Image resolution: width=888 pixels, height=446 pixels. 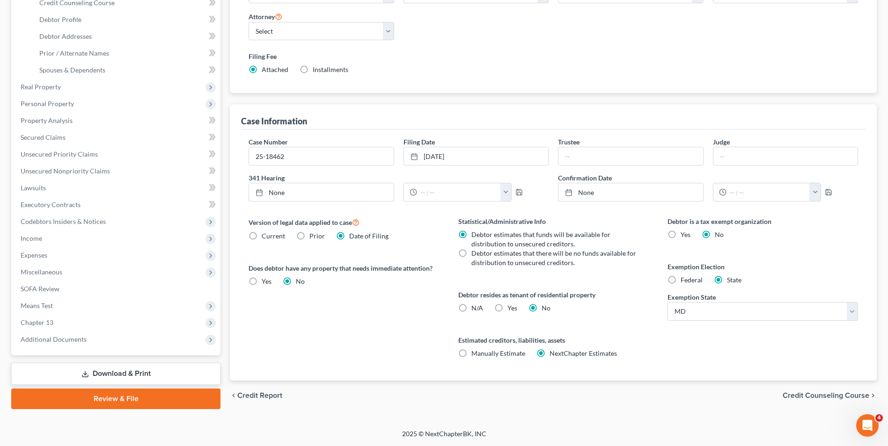 I want to click on span: Installments, so click(x=330, y=69).